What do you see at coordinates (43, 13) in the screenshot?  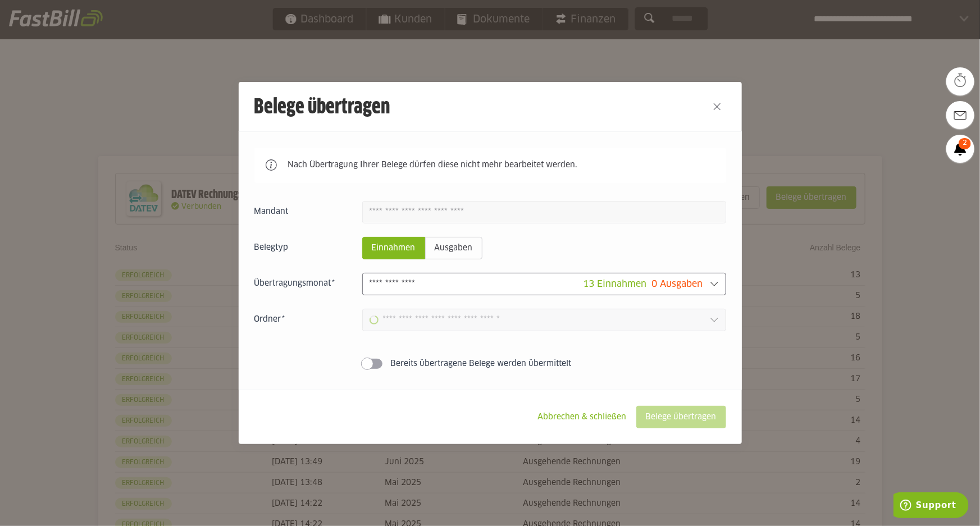 I see `span: Support` at bounding box center [43, 13].